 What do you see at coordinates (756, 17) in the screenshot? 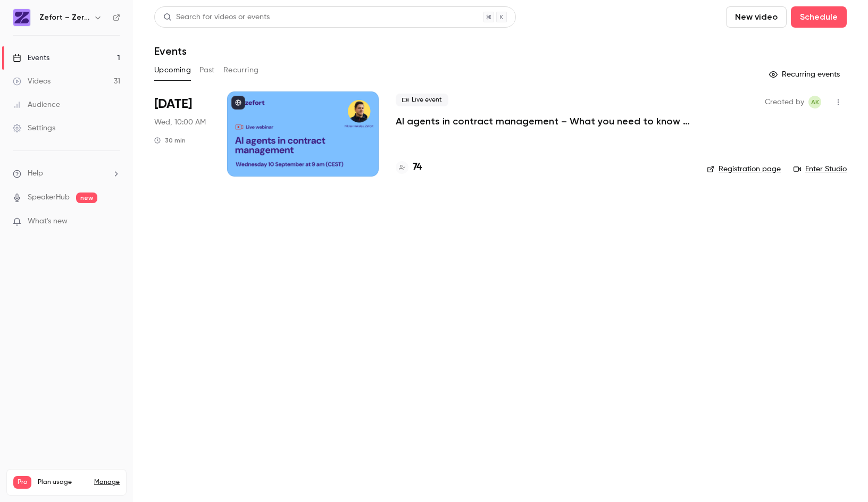
I see `button: New video` at bounding box center [756, 17].